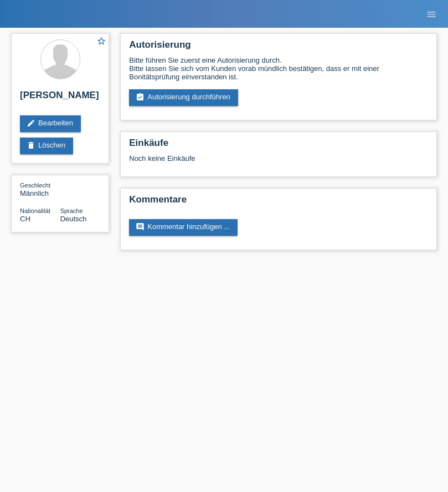 Image resolution: width=448 pixels, height=492 pixels. What do you see at coordinates (432, 15) in the screenshot?
I see `i: menu` at bounding box center [432, 15].